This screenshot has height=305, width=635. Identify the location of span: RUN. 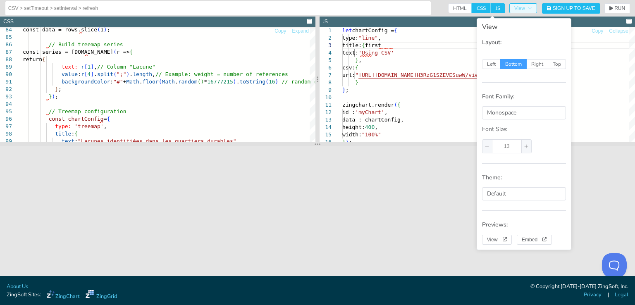
(620, 8).